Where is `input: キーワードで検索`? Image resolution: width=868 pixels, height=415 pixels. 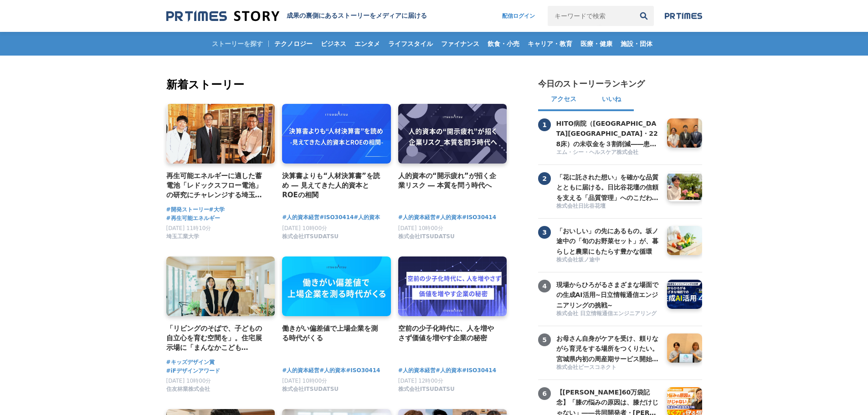 input: キーワードで検索 is located at coordinates (590, 16).